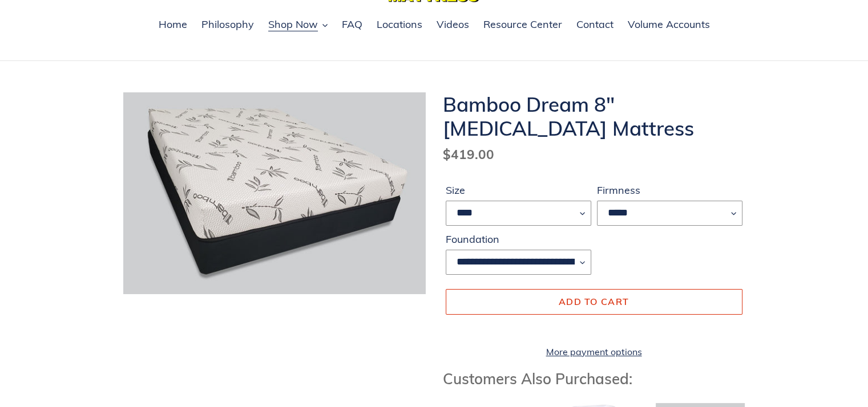  Describe the element at coordinates (352, 25) in the screenshot. I see `span: FAQ` at that location.